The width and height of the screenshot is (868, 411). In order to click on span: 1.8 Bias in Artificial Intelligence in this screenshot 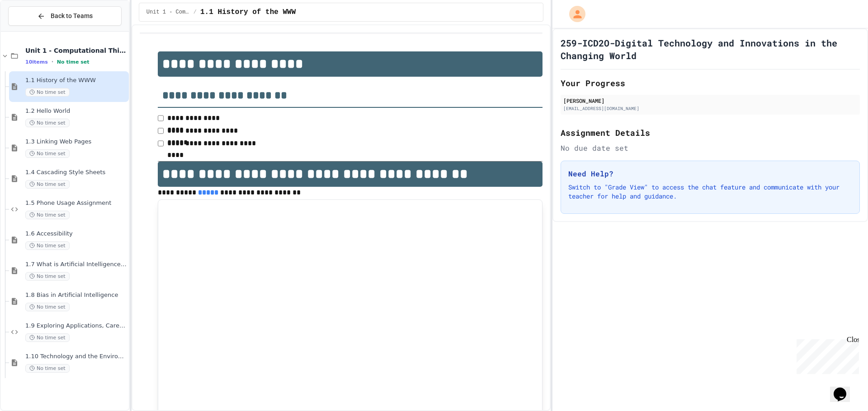, I will do `click(76, 295)`.